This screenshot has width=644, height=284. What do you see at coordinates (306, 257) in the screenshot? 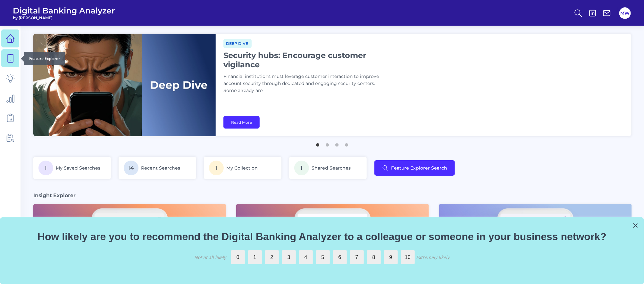
I see `label: 4` at bounding box center [306, 257].